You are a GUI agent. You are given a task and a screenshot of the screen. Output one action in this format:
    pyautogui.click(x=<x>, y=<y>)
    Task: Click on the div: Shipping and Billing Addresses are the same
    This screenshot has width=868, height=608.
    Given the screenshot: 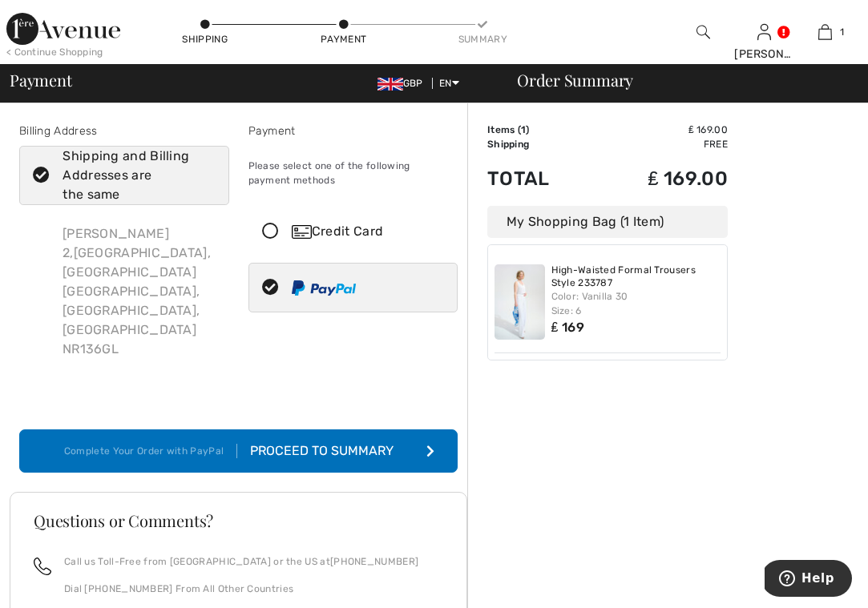 What is the action you would take?
    pyautogui.click(x=133, y=175)
    